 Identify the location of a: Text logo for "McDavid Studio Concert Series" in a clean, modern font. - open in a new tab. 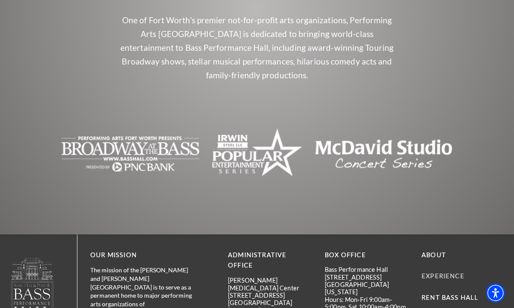
(384, 153).